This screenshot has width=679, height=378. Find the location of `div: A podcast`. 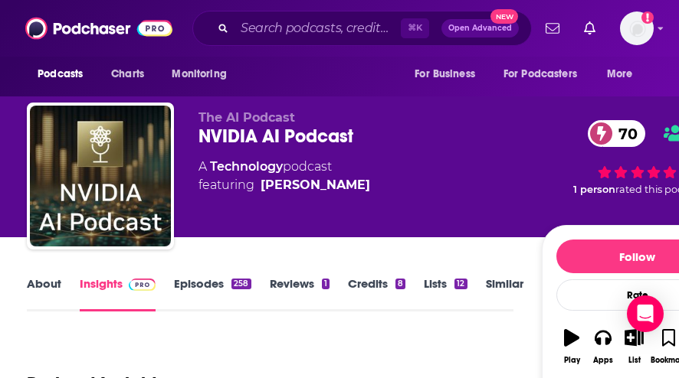

div: A podcast is located at coordinates (284, 176).